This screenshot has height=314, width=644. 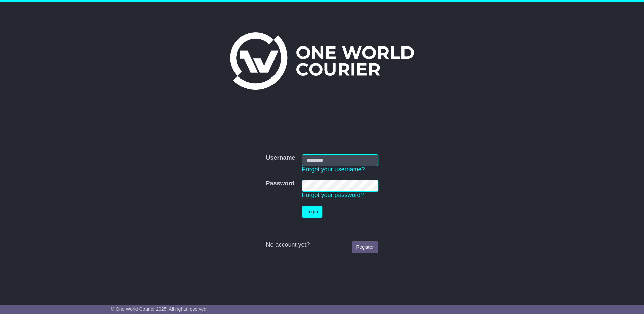 What do you see at coordinates (160, 309) in the screenshot?
I see `span: © One World Courier 2025. All rights reserved.` at bounding box center [160, 309].